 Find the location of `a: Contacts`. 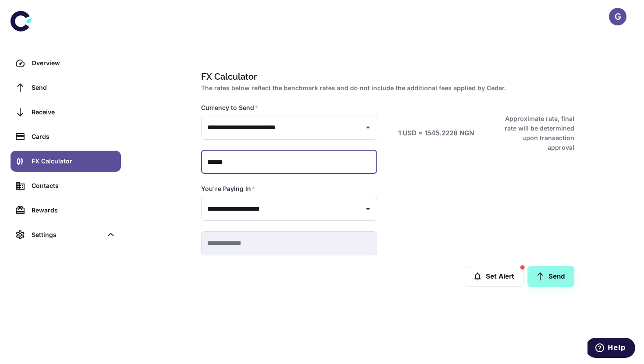

a: Contacts is located at coordinates (66, 186).